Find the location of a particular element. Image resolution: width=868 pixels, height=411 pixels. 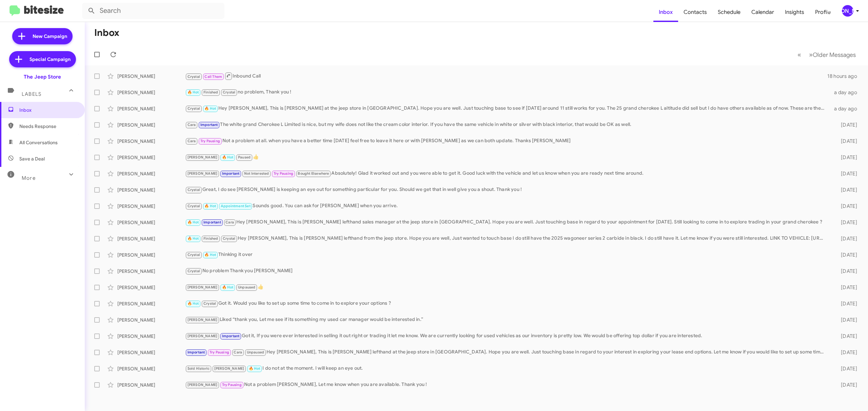

button: Next is located at coordinates (832, 54).